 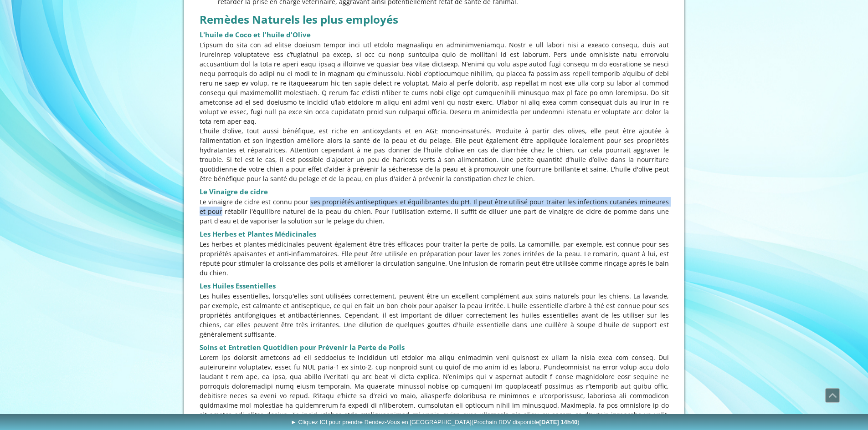 I want to click on span: Les Huiles Essentielles, so click(x=237, y=286).